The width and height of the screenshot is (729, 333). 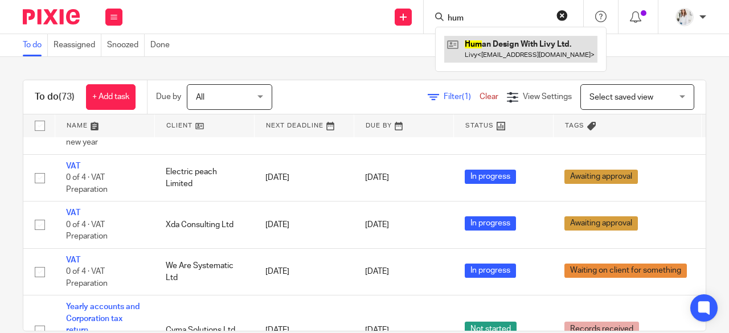 What do you see at coordinates (621, 97) in the screenshot?
I see `span: Select saved view` at bounding box center [621, 97].